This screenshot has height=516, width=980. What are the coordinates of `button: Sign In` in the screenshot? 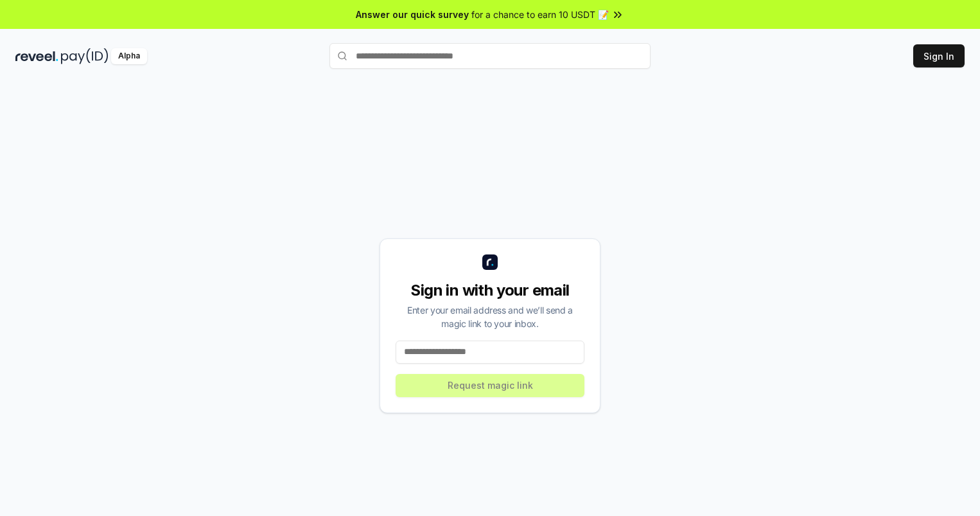 It's located at (939, 56).